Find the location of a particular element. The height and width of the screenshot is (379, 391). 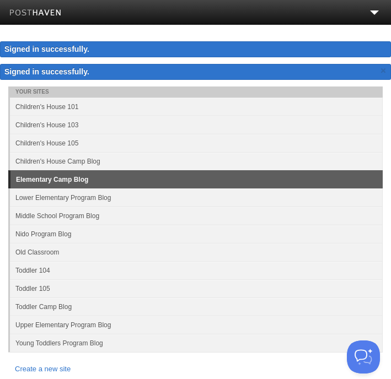

a: Upper Elementary Program Blog is located at coordinates (196, 325).